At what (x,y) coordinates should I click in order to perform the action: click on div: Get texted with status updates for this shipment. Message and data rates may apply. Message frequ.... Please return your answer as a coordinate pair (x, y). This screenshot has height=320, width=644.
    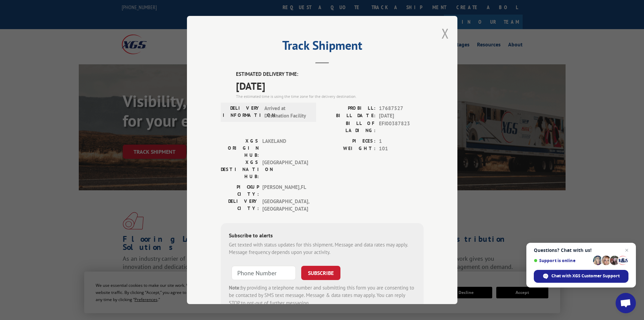
    Looking at the image, I should click on (322, 248).